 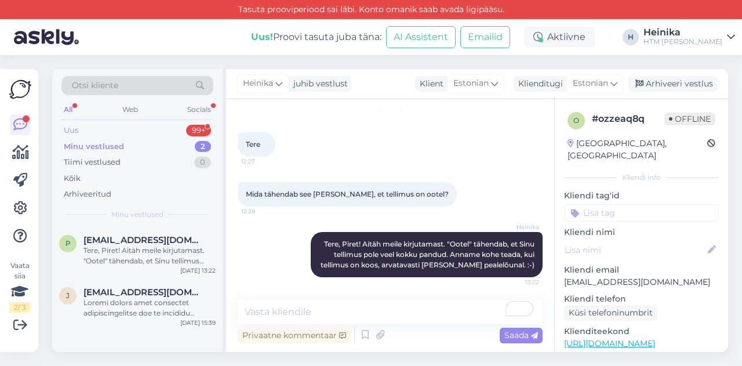 What do you see at coordinates (68, 295) in the screenshot?
I see `span: j` at bounding box center [68, 295].